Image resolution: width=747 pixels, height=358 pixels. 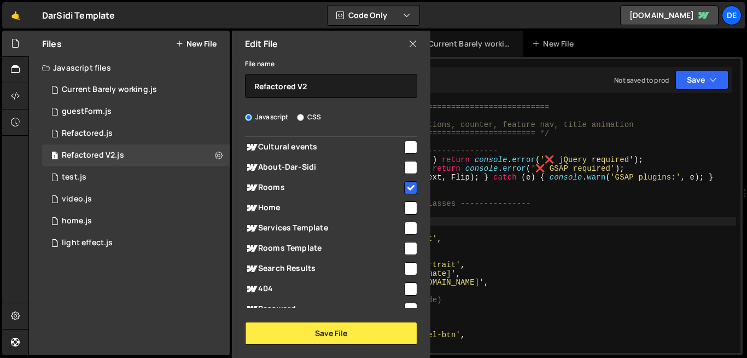 What do you see at coordinates (129, 68) in the screenshot?
I see `div: Javascript files` at bounding box center [129, 68].